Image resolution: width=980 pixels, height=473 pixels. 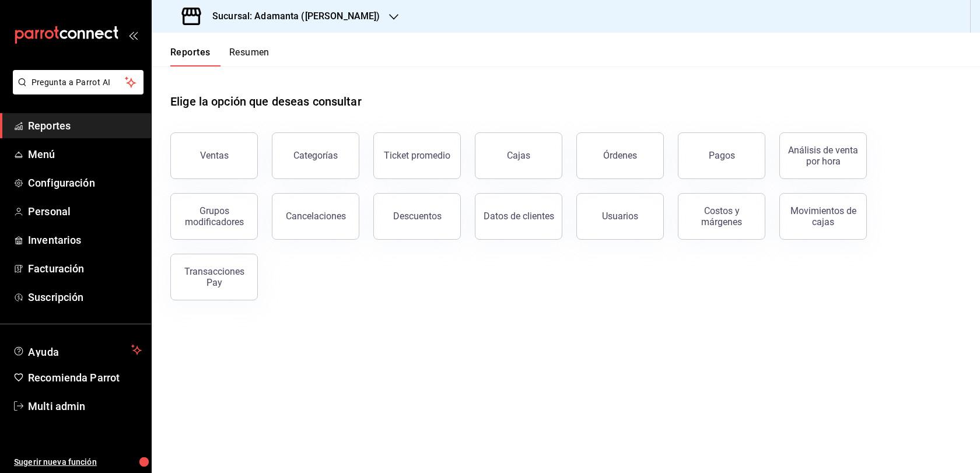 I want to click on div: Pagos, so click(x=721, y=156).